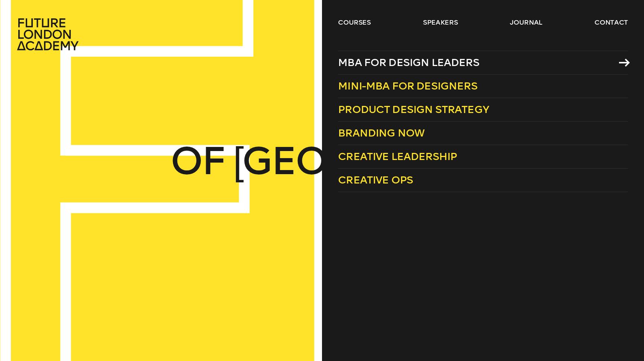 This screenshot has height=361, width=644. I want to click on a: MBA for Design Leaders, so click(483, 62).